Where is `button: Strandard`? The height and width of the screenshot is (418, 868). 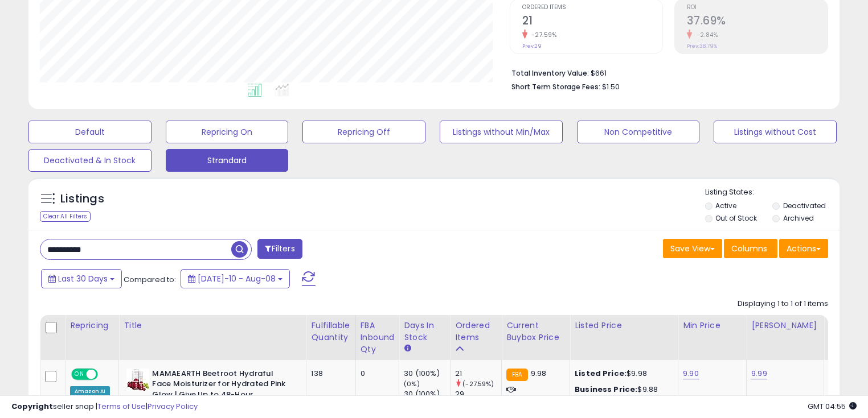
button: Strandard is located at coordinates (228, 161).